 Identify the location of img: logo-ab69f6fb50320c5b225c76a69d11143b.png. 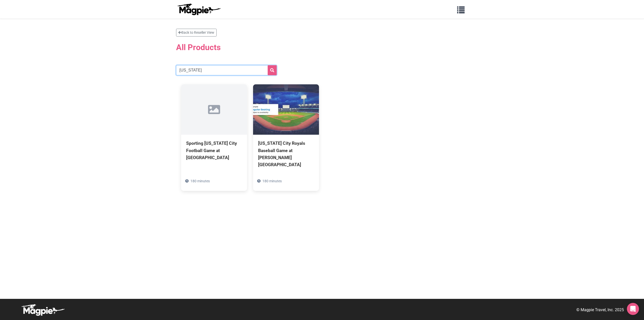
(199, 9).